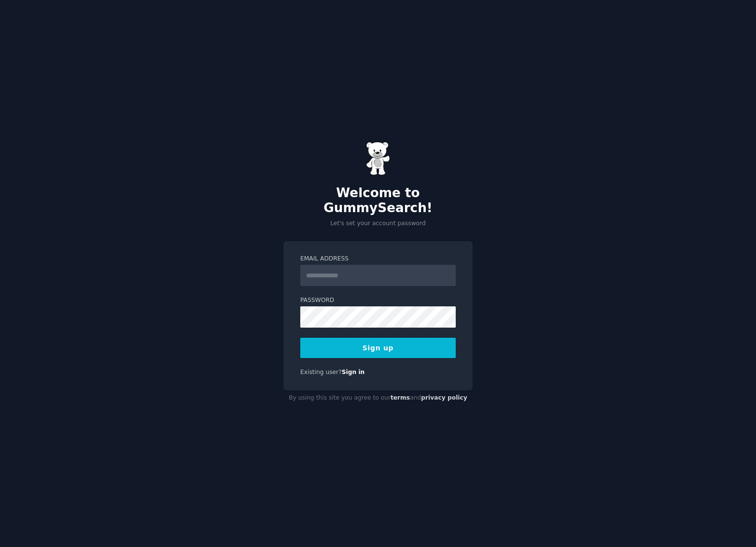 The width and height of the screenshot is (756, 547). What do you see at coordinates (378, 224) in the screenshot?
I see `p: Let's set your account password` at bounding box center [378, 224].